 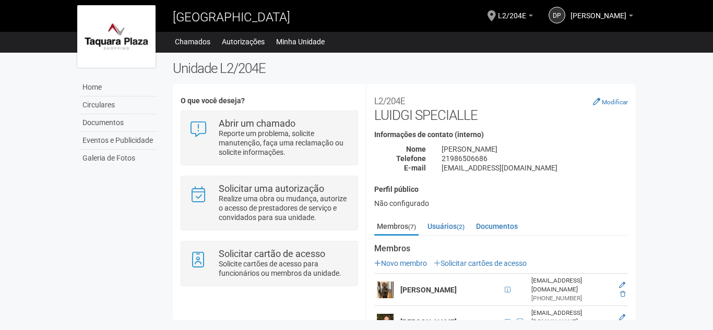 What do you see at coordinates (271, 188) in the screenshot?
I see `strong: Solicitar uma autorização` at bounding box center [271, 188].